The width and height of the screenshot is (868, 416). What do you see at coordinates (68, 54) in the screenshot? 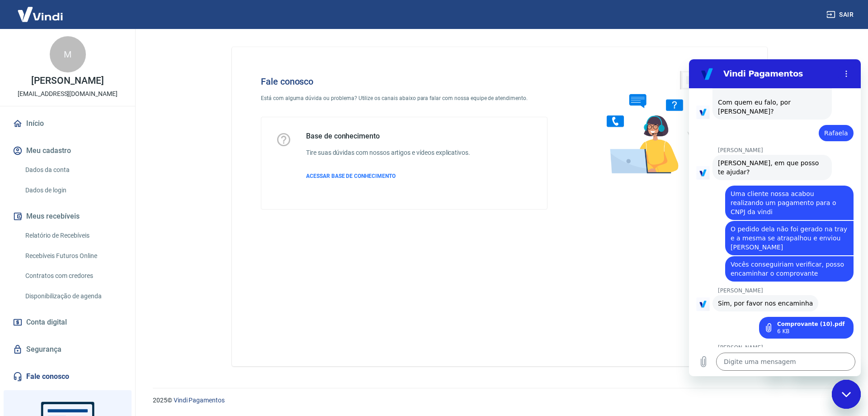
I see `div: M` at bounding box center [68, 54].